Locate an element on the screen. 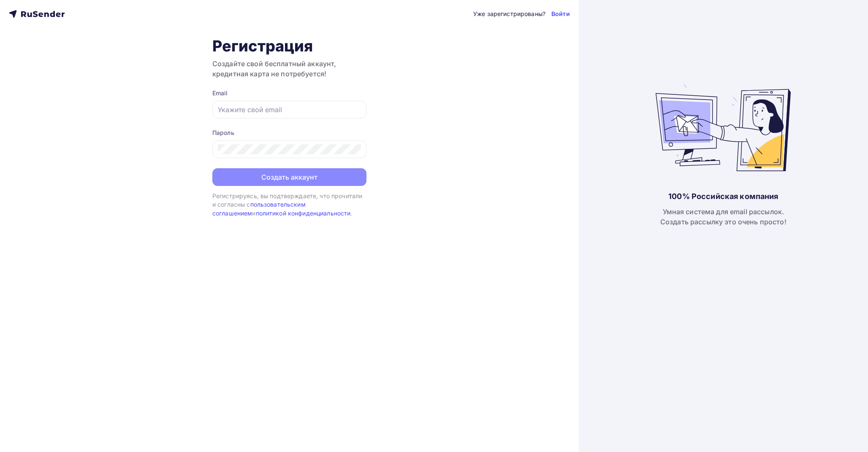  div: Уже зарегистрированы? is located at coordinates (509, 14).